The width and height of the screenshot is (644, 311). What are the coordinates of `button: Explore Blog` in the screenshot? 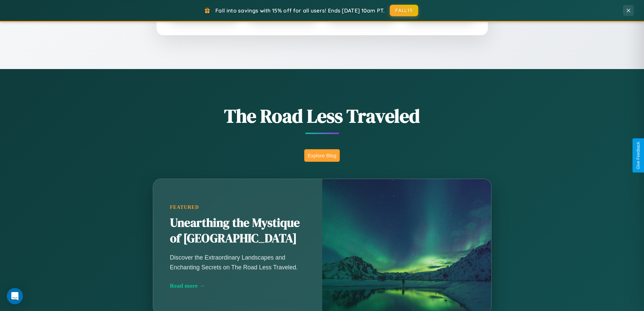 It's located at (322, 156).